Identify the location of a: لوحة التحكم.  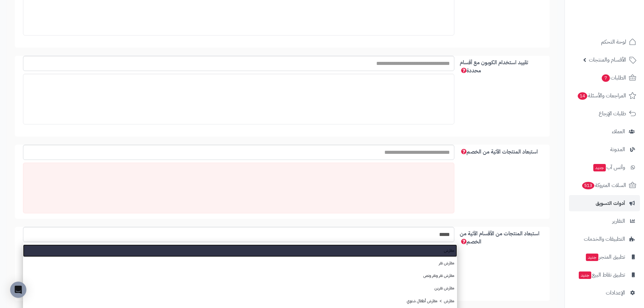
(604, 42).